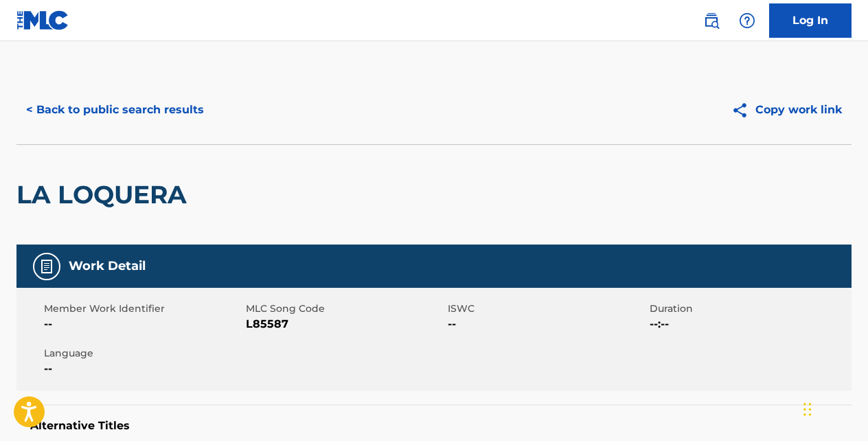  I want to click on span: L85587, so click(345, 324).